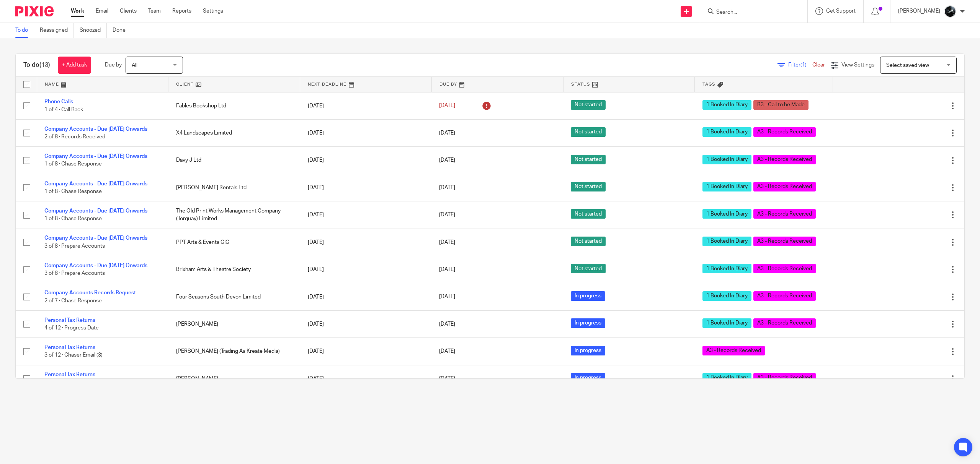 This screenshot has height=464, width=980. What do you see at coordinates (24, 30) in the screenshot?
I see `a: To do` at bounding box center [24, 30].